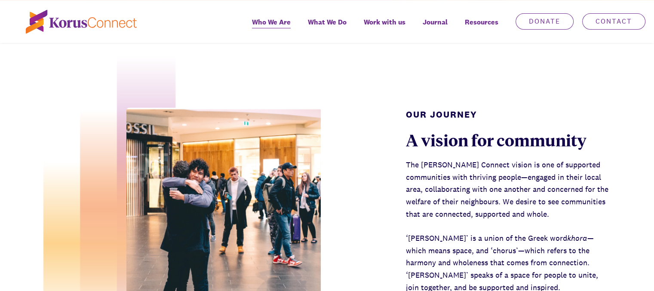 The image size is (654, 291). What do you see at coordinates (544, 21) in the screenshot?
I see `a: Donate` at bounding box center [544, 21].